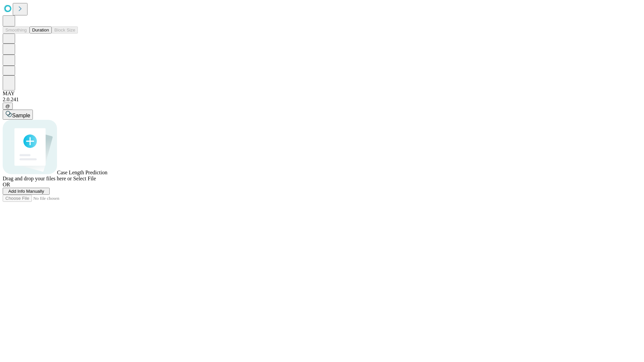  What do you see at coordinates (26, 191) in the screenshot?
I see `button: Add Info Manually` at bounding box center [26, 191].